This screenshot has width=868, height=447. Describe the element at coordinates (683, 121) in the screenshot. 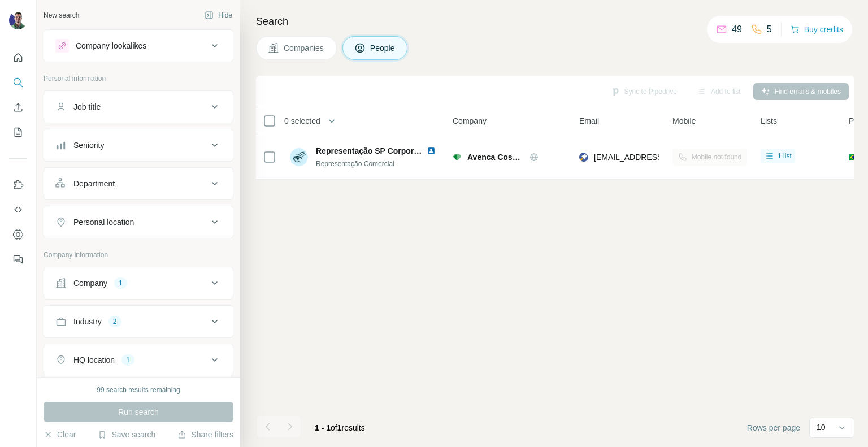

I see `span: Mobile` at that location.